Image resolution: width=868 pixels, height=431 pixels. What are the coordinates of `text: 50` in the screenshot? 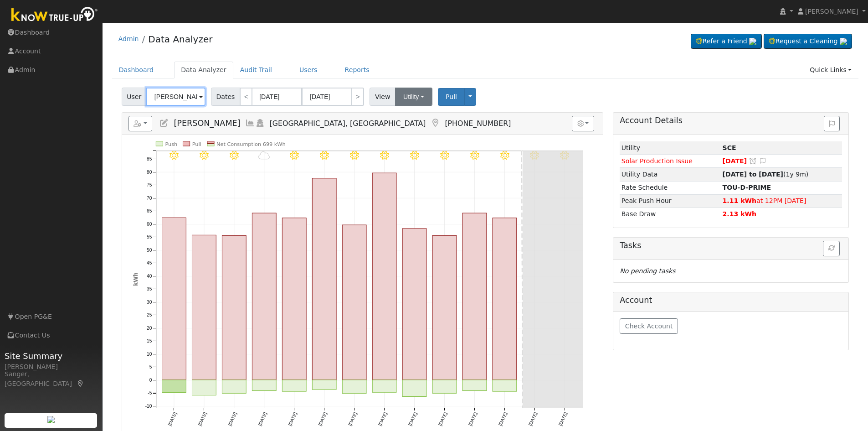 It's located at (150, 250).